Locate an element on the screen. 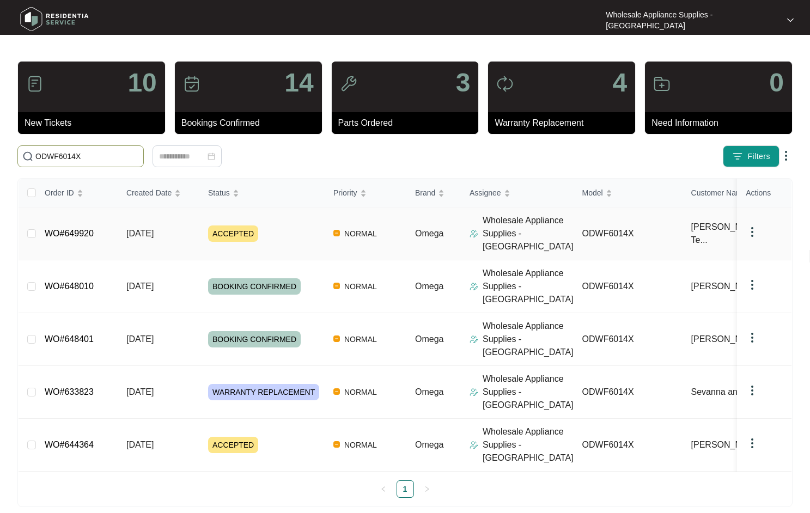 Image resolution: width=810 pixels, height=513 pixels. span: Created Date is located at coordinates (149, 193).